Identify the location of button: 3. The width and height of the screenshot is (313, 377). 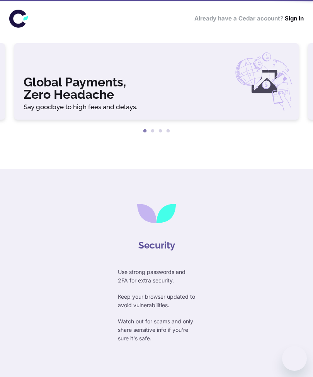
(160, 131).